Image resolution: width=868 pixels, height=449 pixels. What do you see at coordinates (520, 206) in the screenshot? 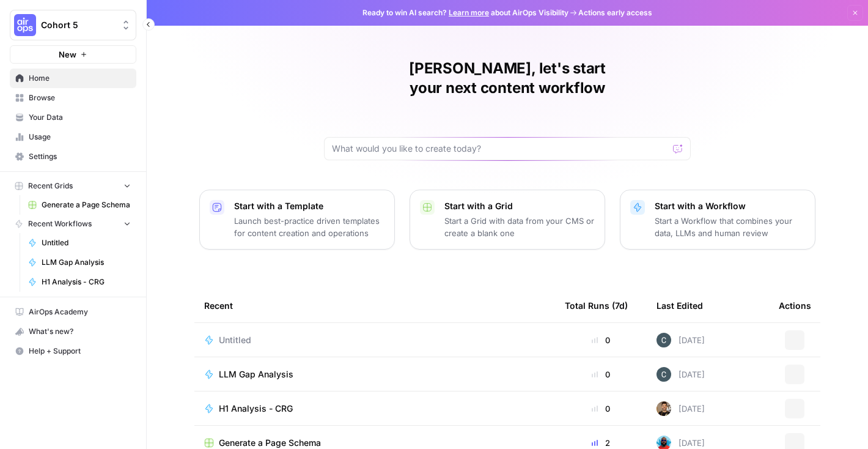
I see `p: Start with a Grid` at bounding box center [520, 206].